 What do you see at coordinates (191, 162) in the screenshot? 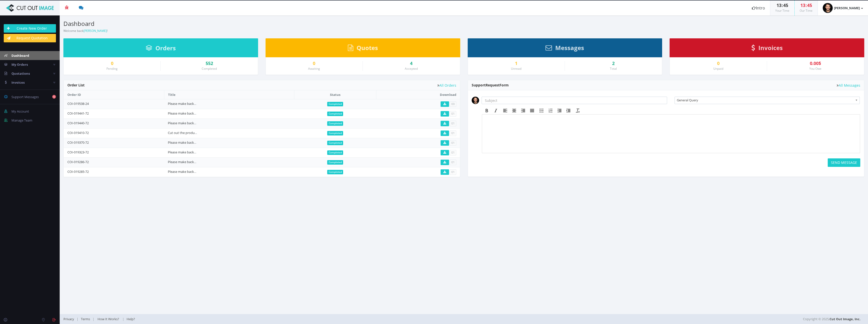
I see `a: Please make background black` at bounding box center [191, 162].